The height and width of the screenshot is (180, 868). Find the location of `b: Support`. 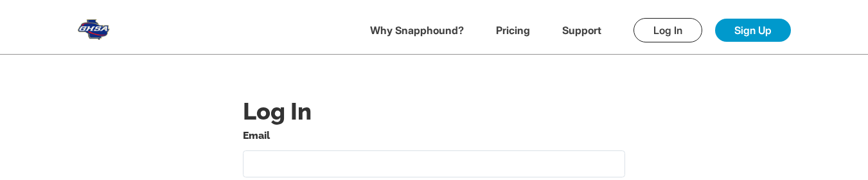

b: Support is located at coordinates (581, 30).